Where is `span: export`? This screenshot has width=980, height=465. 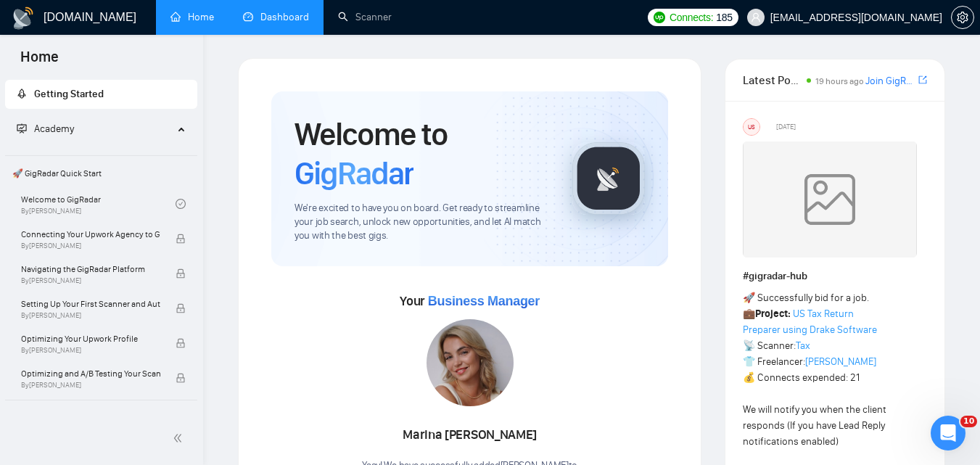 span: export is located at coordinates (922, 79).